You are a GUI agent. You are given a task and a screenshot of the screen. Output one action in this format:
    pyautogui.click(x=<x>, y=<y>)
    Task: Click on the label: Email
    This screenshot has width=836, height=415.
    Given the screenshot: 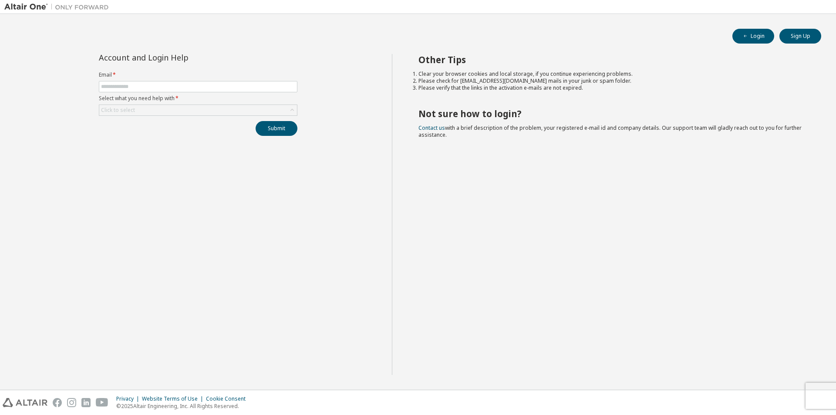 What is the action you would take?
    pyautogui.click(x=198, y=75)
    